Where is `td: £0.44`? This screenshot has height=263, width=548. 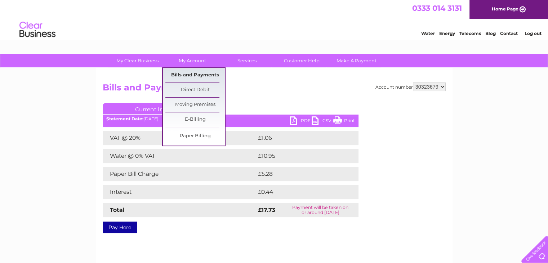
td: £0.44 is located at coordinates (299, 192).